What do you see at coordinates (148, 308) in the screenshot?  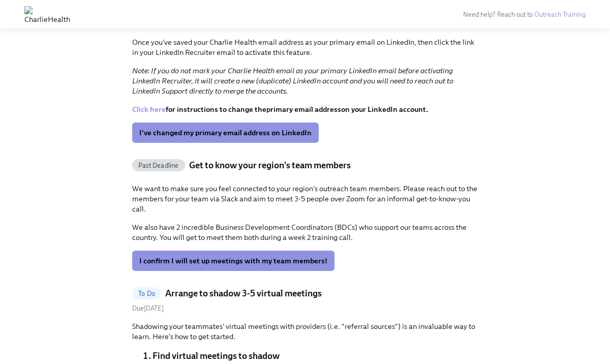 I see `span: Tuesday, August 12th 2025, 10:00 am` at bounding box center [148, 308].